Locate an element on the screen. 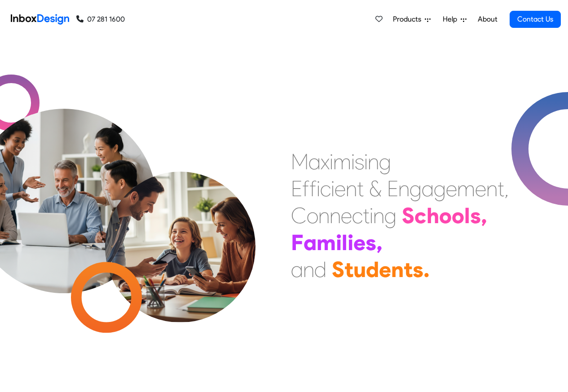 The image size is (568, 392). span: Help is located at coordinates (452, 19).